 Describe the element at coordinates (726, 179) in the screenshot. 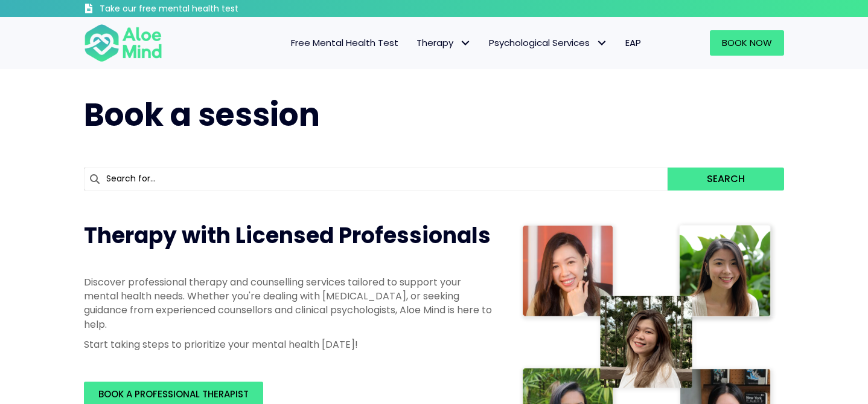

I see `button: Search` at that location.